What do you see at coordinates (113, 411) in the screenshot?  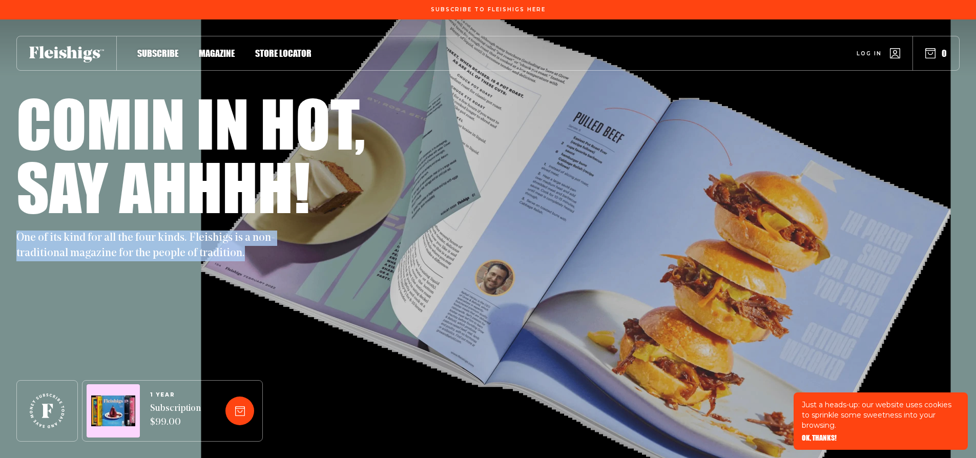 I see `img: Magazines image` at bounding box center [113, 411].